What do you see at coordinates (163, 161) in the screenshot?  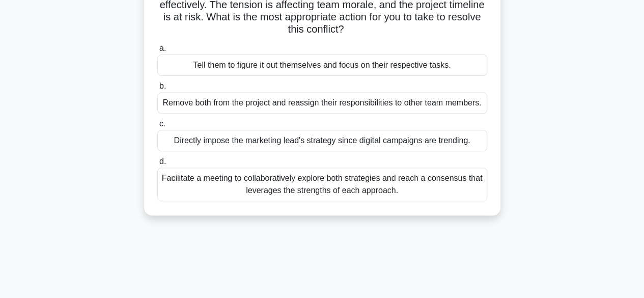 I see `span: d.` at bounding box center [163, 161].